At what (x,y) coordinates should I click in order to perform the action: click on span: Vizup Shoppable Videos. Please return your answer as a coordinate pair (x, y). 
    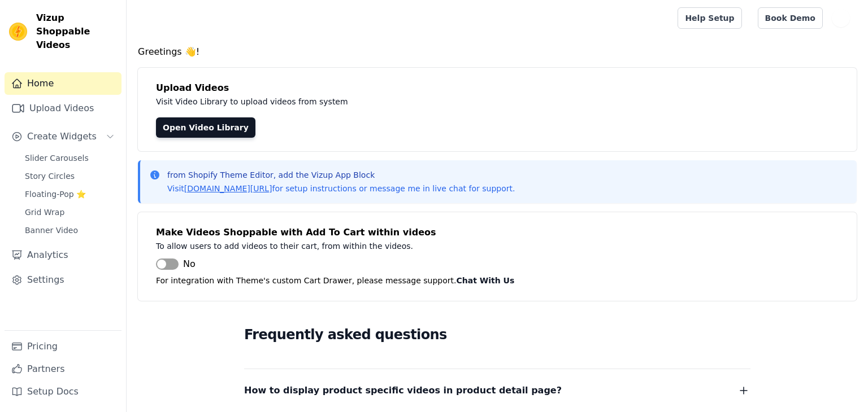
    Looking at the image, I should click on (76, 32).